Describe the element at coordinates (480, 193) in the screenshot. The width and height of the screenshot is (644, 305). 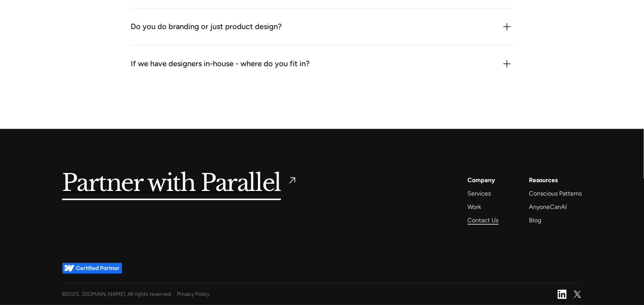
I see `div: Services` at that location.